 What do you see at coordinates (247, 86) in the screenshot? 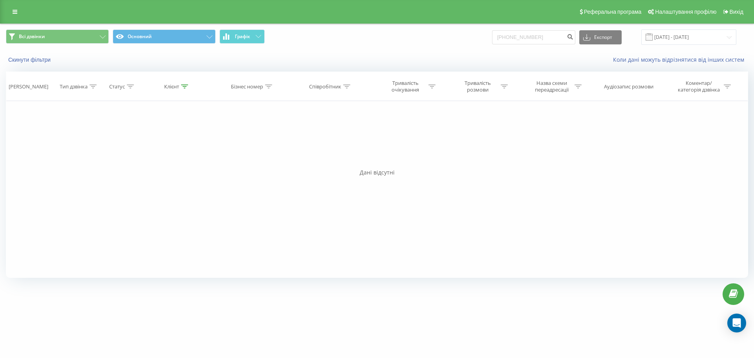
I see `div: Бізнес номер` at bounding box center [247, 86].